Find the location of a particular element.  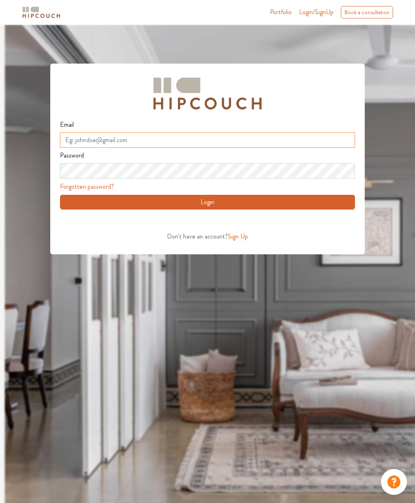

a: Forgotten password? is located at coordinates (87, 186).